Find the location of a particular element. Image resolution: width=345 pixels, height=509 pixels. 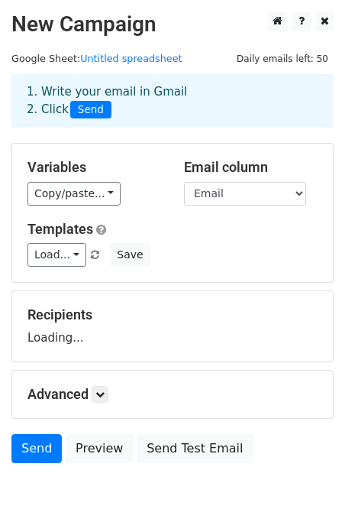

button: Save is located at coordinates (130, 254).